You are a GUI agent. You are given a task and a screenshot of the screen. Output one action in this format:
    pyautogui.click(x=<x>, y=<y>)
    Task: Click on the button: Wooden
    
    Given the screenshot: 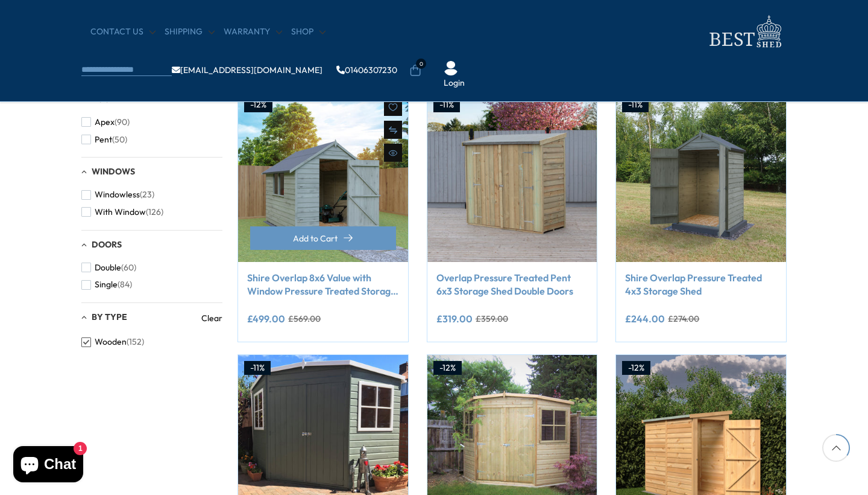 What is the action you would take?
    pyautogui.click(x=112, y=341)
    